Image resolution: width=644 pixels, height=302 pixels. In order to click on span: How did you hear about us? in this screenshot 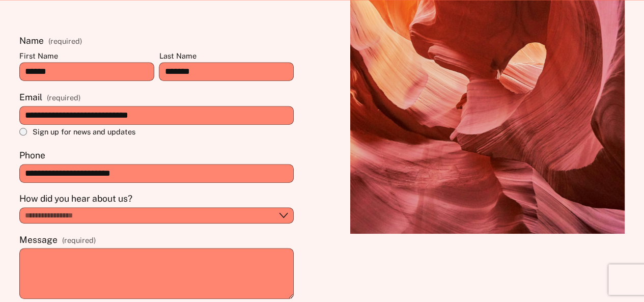, I will do `click(76, 199)`.